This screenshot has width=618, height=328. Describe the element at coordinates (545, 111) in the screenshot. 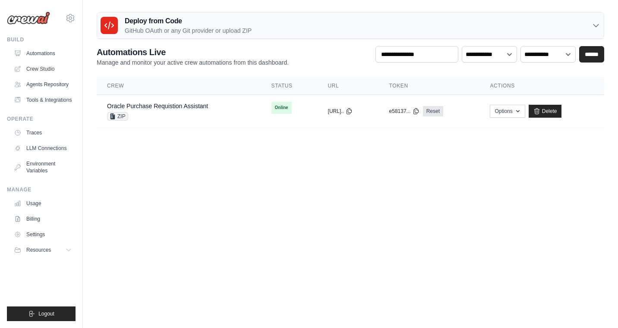

I see `a: Delete` at that location.